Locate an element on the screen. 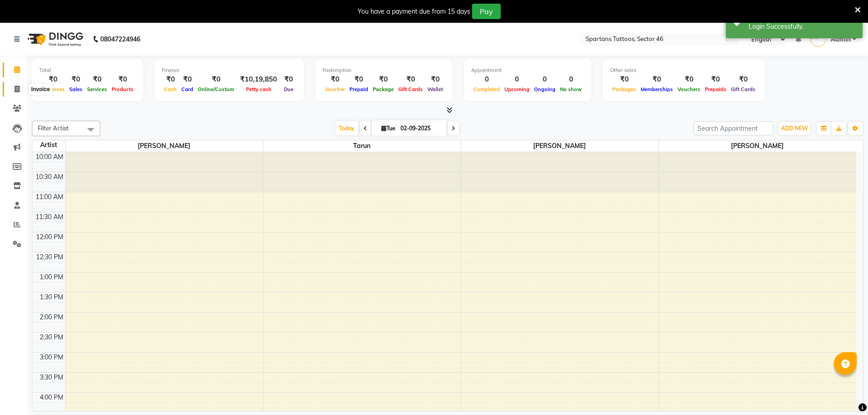  input: 2025-09-02 is located at coordinates (420, 128).